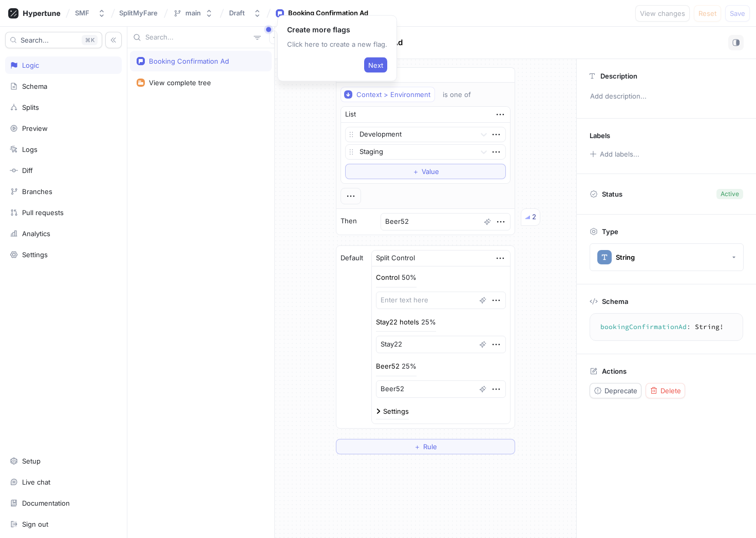 The height and width of the screenshot is (538, 756). Describe the element at coordinates (621, 391) in the screenshot. I see `span: Deprecate` at that location.